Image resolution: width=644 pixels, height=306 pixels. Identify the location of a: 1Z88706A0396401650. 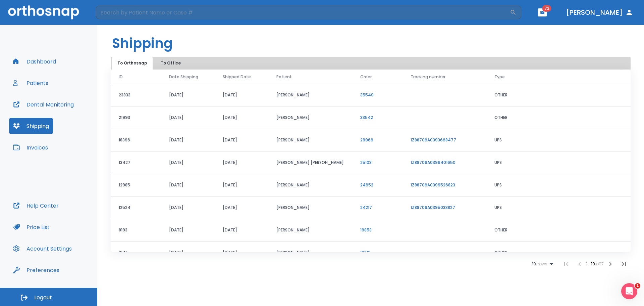
(433, 162).